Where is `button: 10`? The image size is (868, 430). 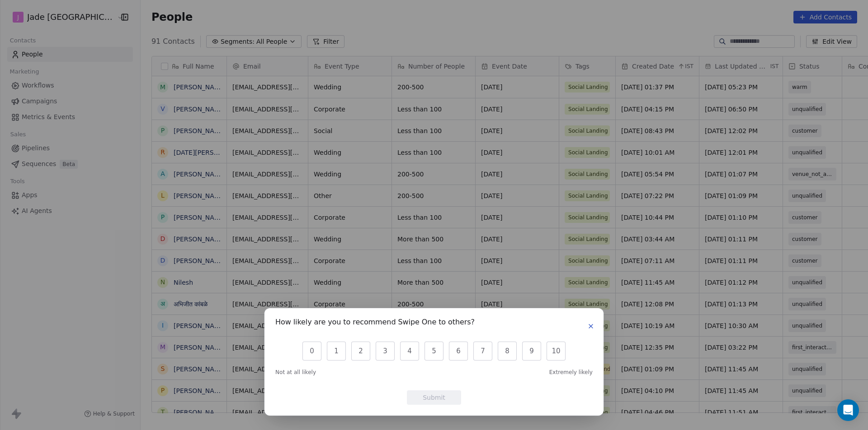
button: 10 is located at coordinates (556, 351).